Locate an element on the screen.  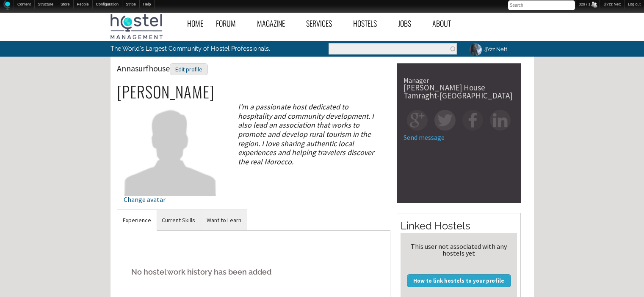
a: Send message is located at coordinates (424, 137).